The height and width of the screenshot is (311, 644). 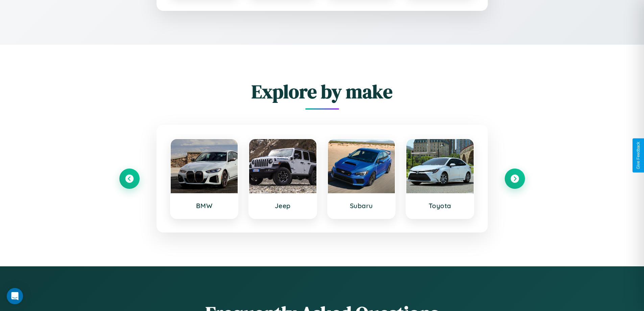 What do you see at coordinates (322, 91) in the screenshot?
I see `h2: Explore by make` at bounding box center [322, 91].